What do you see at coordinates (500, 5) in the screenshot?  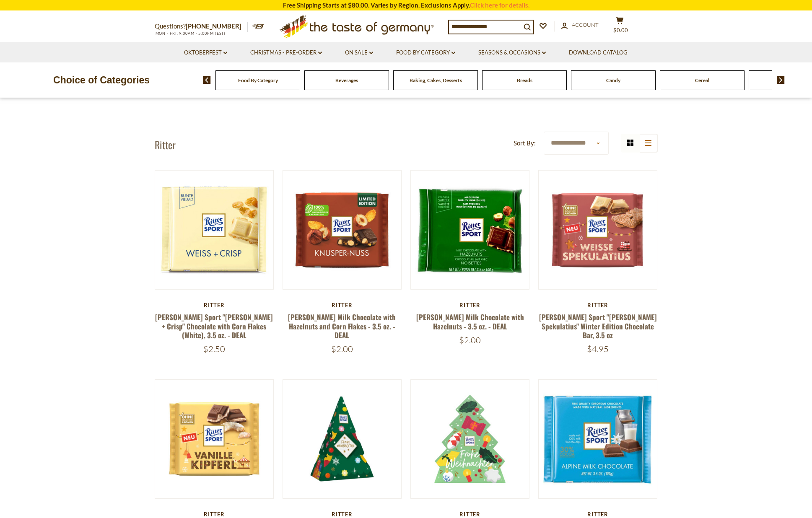 I see `a: Click here for details.` at bounding box center [500, 5].